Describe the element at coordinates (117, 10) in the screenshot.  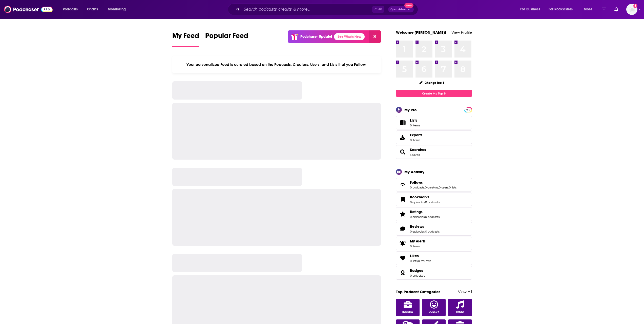
I see `span: Monitoring` at that location.